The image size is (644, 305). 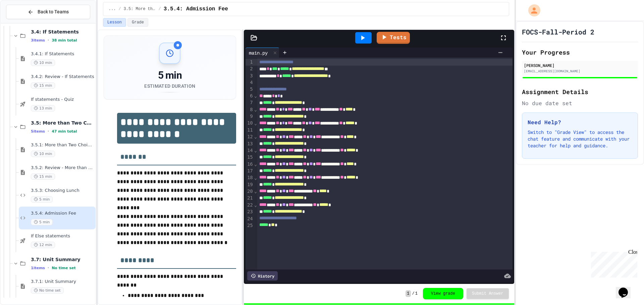 I want to click on div: 4, so click(x=249, y=83).